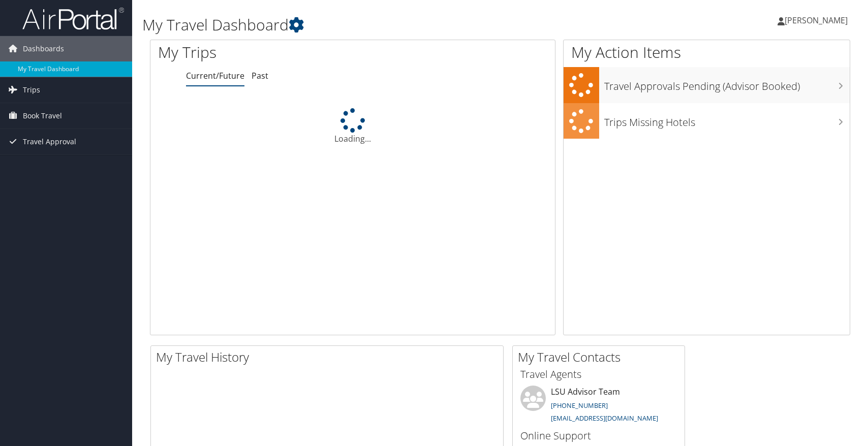  What do you see at coordinates (726, 84) in the screenshot?
I see `h3: Travel Approvals Pending (Advisor Booked)` at bounding box center [726, 84].